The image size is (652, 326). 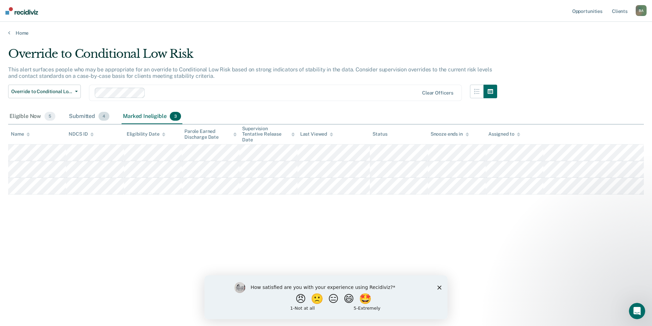 I want to click on span: Override to Conditional Low Risk, so click(x=42, y=91).